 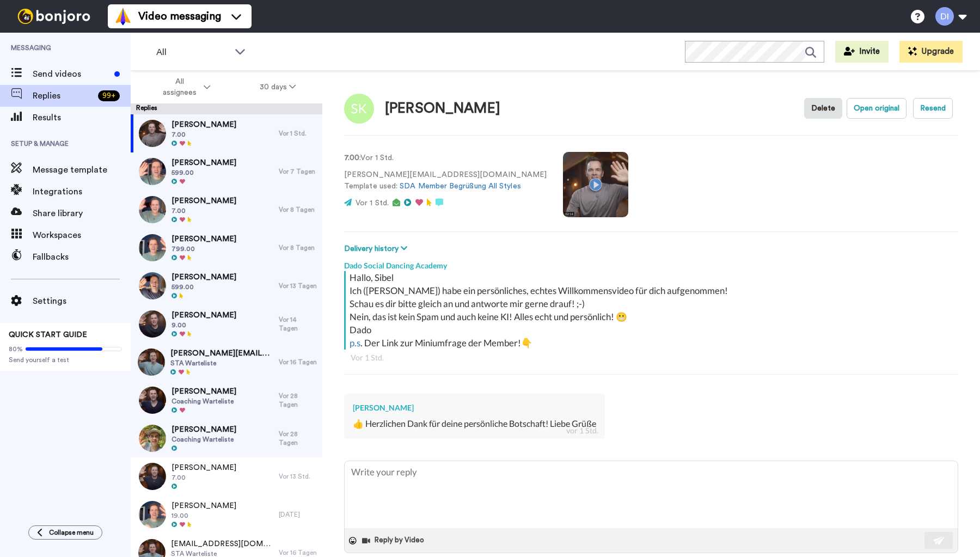 What do you see at coordinates (72, 532) in the screenshot?
I see `span: Collapse menu` at bounding box center [72, 532].